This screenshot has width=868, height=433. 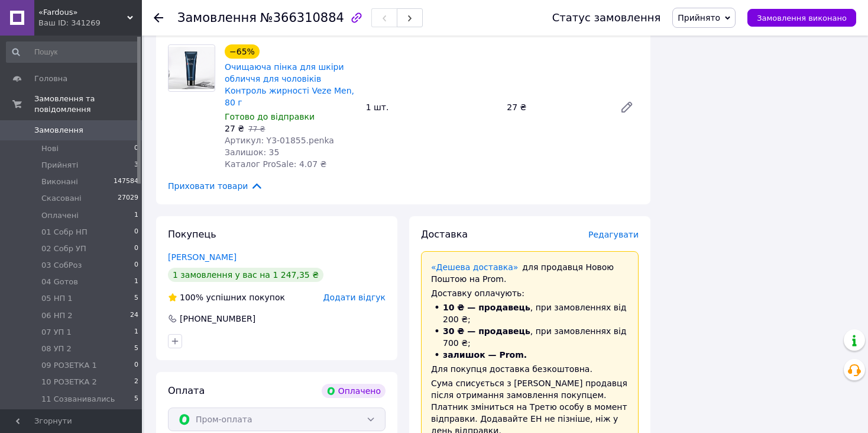 I want to click on span: Прийняті, so click(x=60, y=165).